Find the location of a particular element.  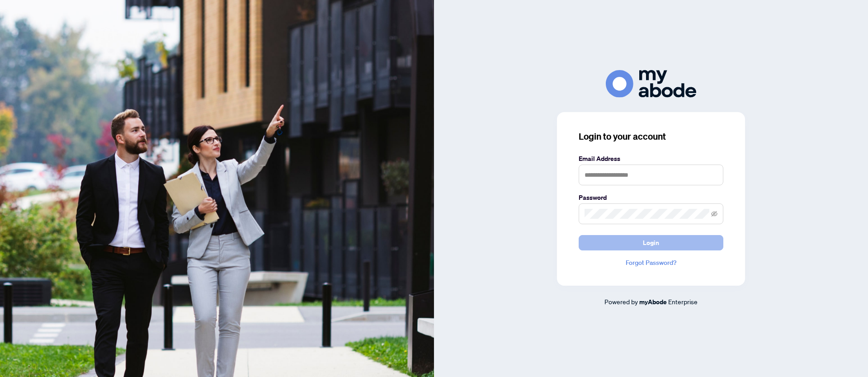

a: myAbode is located at coordinates (653, 302).